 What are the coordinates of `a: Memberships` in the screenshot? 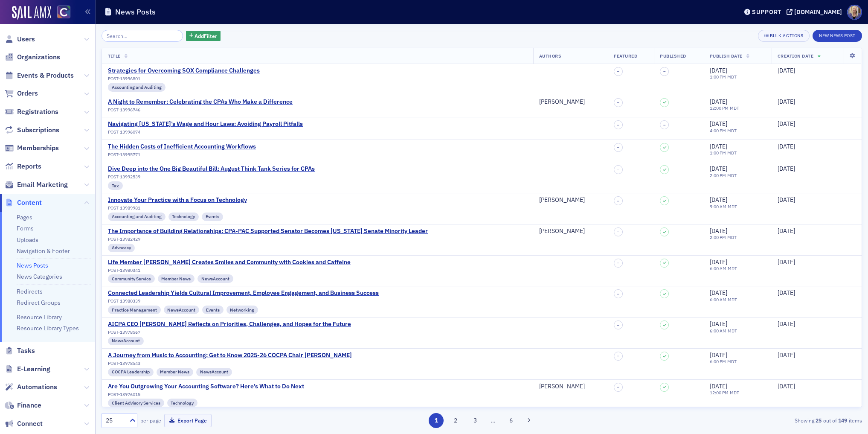 It's located at (31, 148).